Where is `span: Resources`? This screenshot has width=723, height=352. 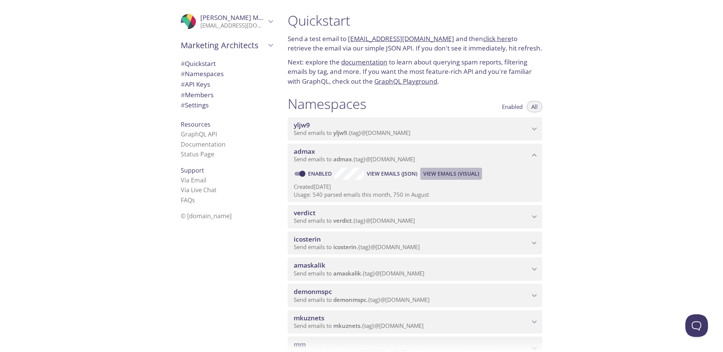 span: Resources is located at coordinates (196, 124).